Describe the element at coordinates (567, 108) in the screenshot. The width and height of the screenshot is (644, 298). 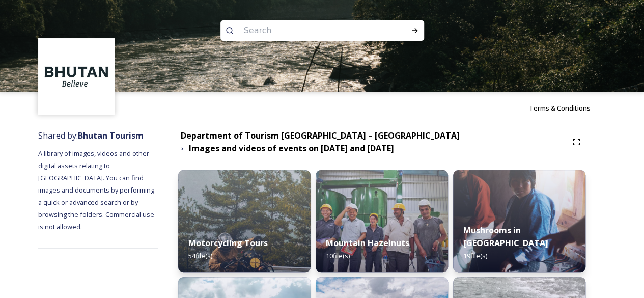
I see `a: Terms & Conditions` at that location.